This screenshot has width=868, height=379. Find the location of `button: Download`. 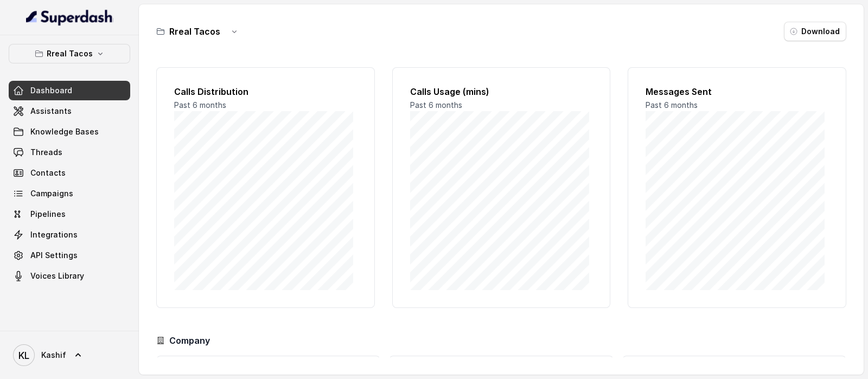

button: Download is located at coordinates (815, 31).